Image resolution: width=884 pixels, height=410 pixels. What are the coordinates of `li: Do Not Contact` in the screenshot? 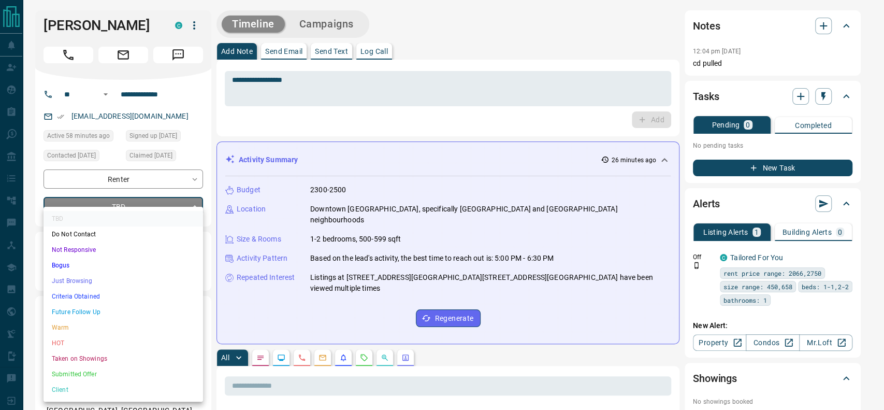 It's located at (123, 234).